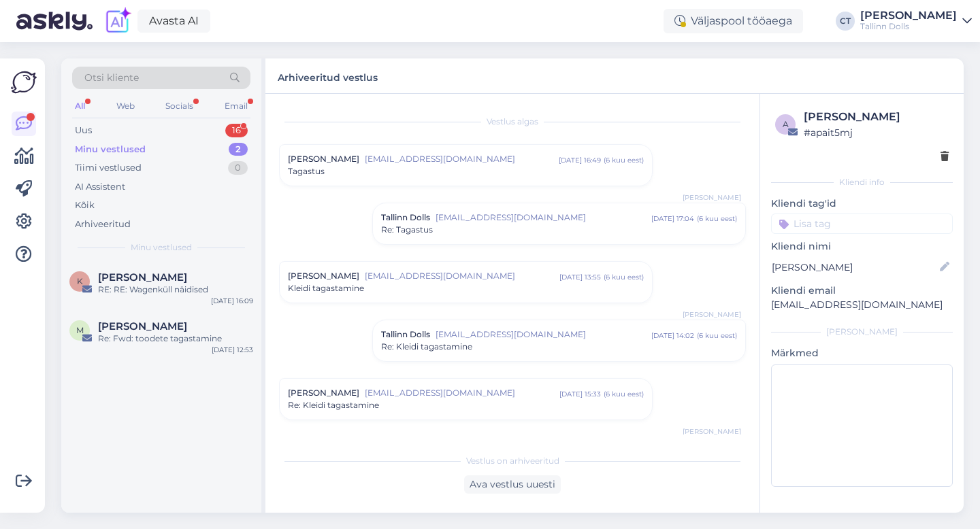  What do you see at coordinates (236, 106) in the screenshot?
I see `div: Email` at bounding box center [236, 106].